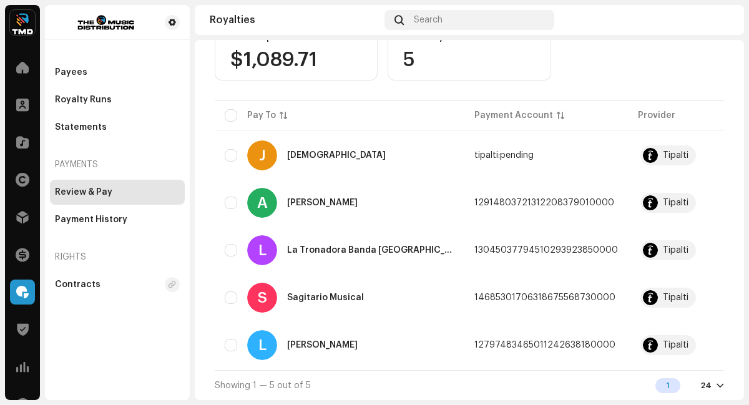 The image size is (749, 405). Describe the element at coordinates (336, 155) in the screenshot. I see `div: Juda` at that location.